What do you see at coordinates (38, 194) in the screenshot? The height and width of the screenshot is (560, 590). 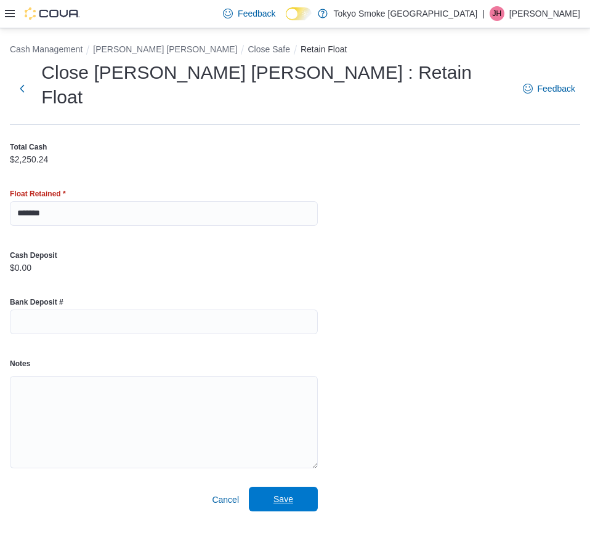 I see `label: Float Retained *` at bounding box center [38, 194].